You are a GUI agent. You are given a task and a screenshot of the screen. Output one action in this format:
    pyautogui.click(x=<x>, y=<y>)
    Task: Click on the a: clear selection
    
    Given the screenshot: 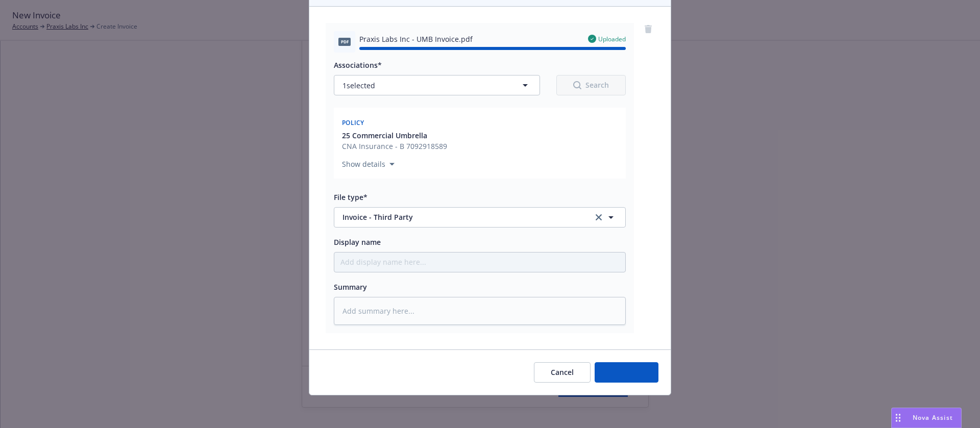 What is the action you would take?
    pyautogui.click(x=599, y=217)
    